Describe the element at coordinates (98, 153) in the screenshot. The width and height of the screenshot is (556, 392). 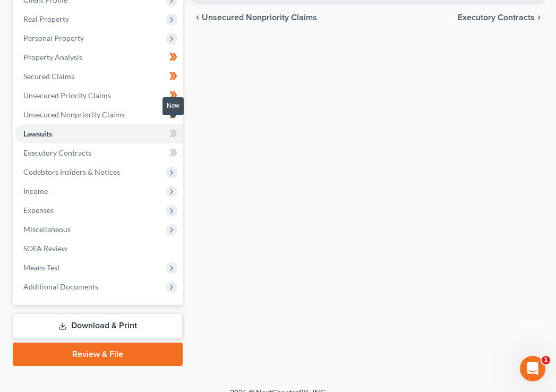
I see `a: Executory Contracts` at that location.